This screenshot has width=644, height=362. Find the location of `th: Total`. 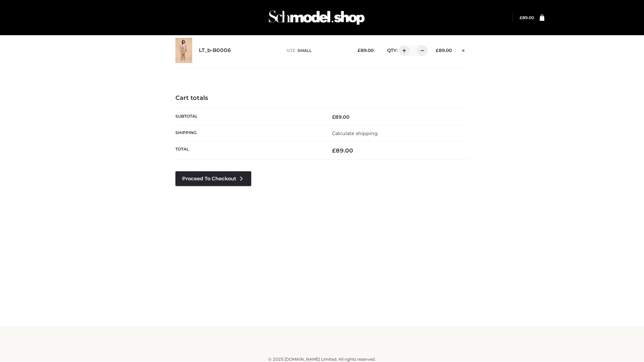

th: Total is located at coordinates (248, 150).